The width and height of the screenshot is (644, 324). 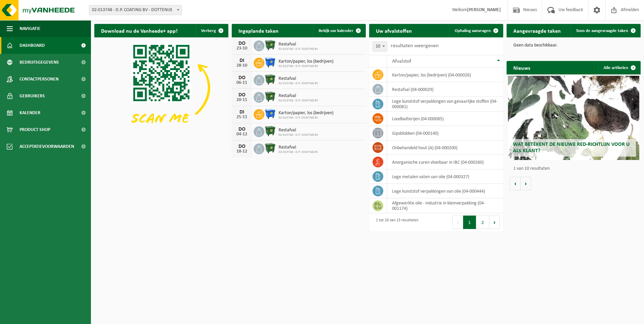 I want to click on button: 2, so click(x=483, y=223).